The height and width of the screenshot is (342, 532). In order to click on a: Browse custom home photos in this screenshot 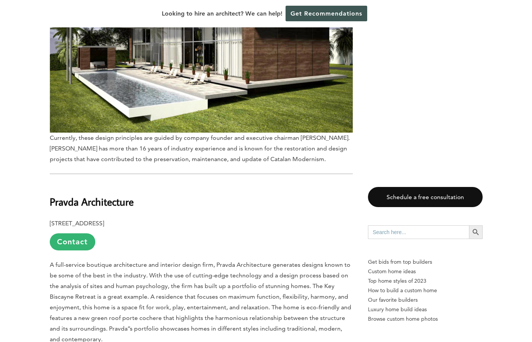, I will do `click(426, 319)`.